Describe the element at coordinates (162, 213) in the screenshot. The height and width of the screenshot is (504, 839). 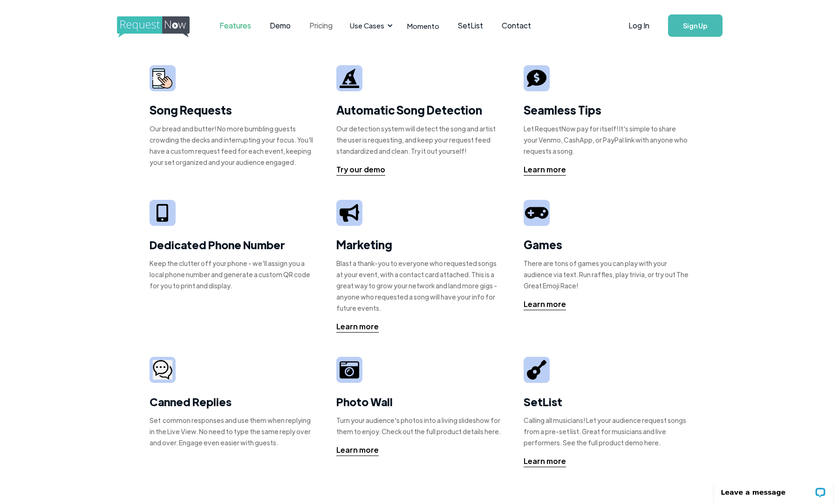
I see `img: iphone` at that location.